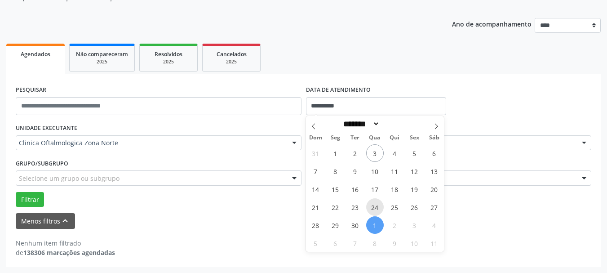  I want to click on input: Year, so click(394, 123).